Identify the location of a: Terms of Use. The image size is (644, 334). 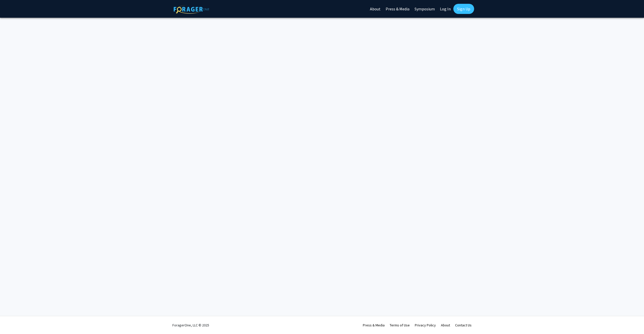
(400, 325).